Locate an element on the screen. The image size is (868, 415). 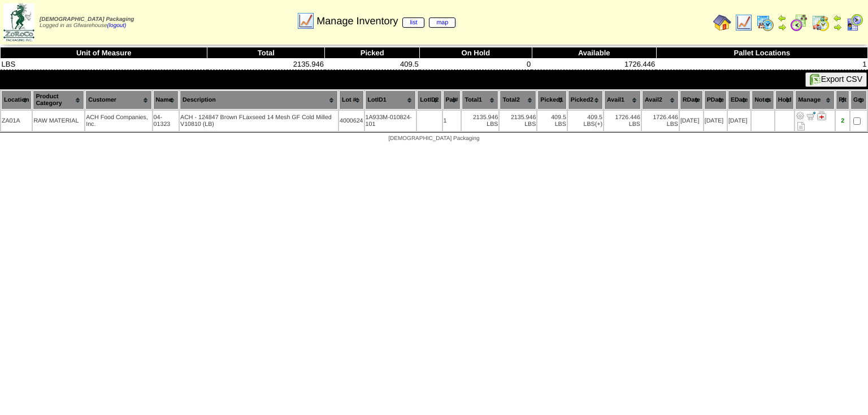
th: Description is located at coordinates (259, 100).